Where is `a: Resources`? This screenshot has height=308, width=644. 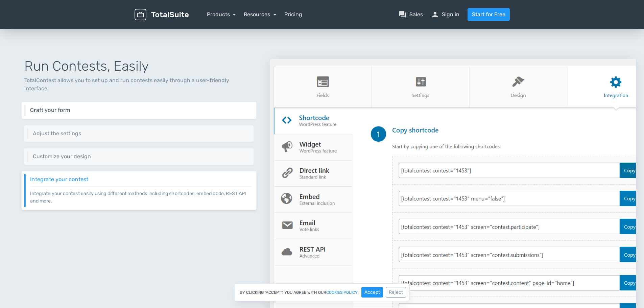
a: Resources is located at coordinates (260, 14).